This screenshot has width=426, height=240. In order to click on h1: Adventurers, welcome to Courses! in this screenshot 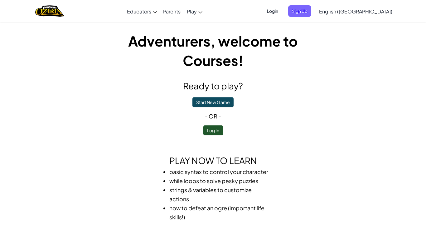, I will do `click(213, 51)`.